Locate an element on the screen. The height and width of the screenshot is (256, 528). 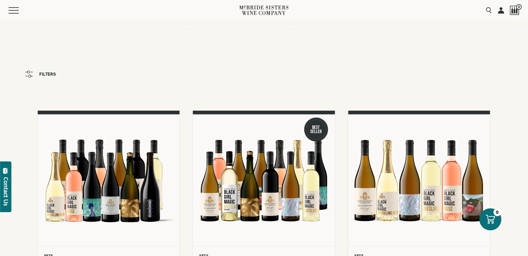
a: AFFILIATE PROGRAM is located at coordinates (279, 27).